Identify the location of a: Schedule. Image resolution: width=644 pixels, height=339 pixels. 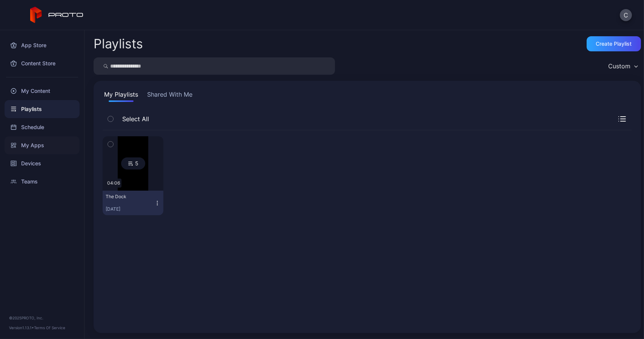
(42, 127).